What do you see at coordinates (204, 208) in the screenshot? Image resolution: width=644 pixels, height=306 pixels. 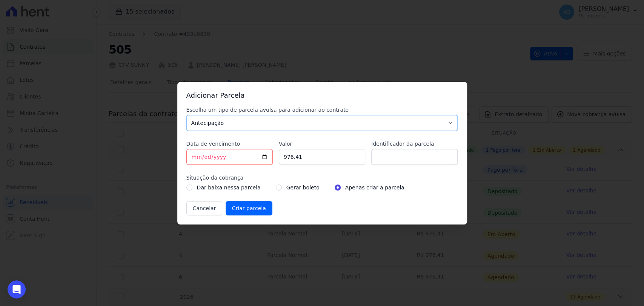 I see `button: Cancelar` at bounding box center [204, 208].